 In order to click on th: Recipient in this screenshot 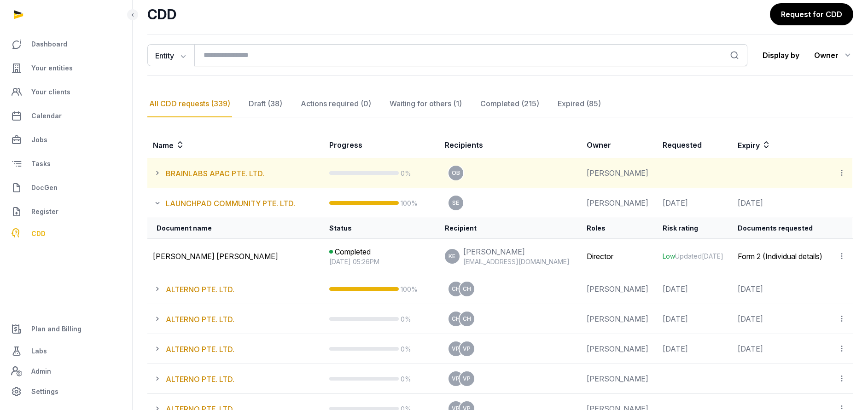, I will do `click(510, 228)`.